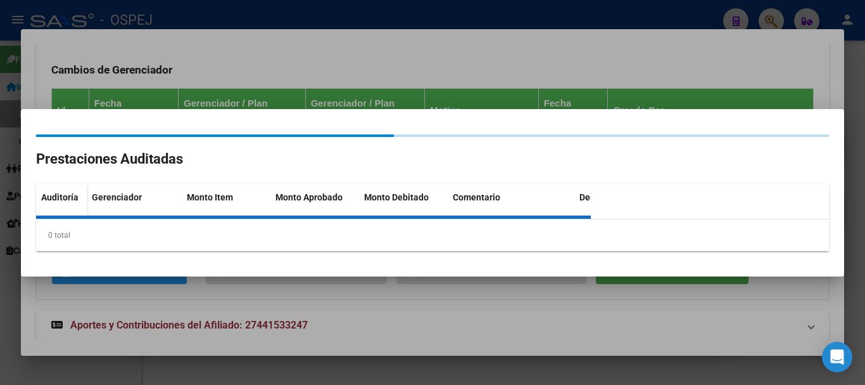 The width and height of the screenshot is (865, 385). Describe the element at coordinates (433, 235) in the screenshot. I see `div: 0 total` at that location.